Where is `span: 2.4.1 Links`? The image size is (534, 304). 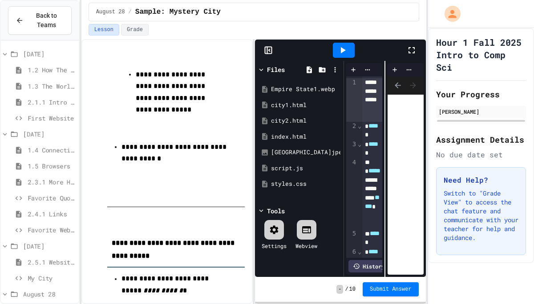
span: 2.4.1 Links is located at coordinates (51, 214).